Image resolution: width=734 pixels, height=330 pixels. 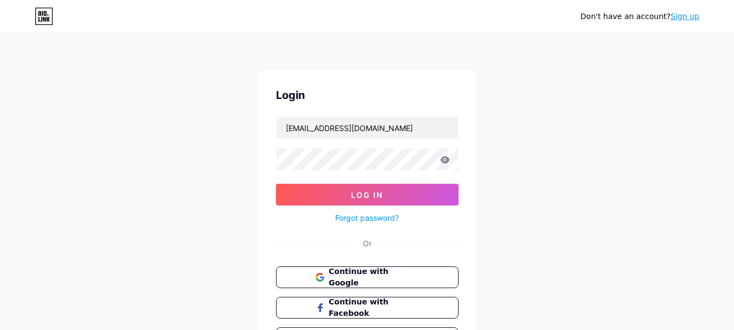 I want to click on input: Username, so click(x=367, y=128).